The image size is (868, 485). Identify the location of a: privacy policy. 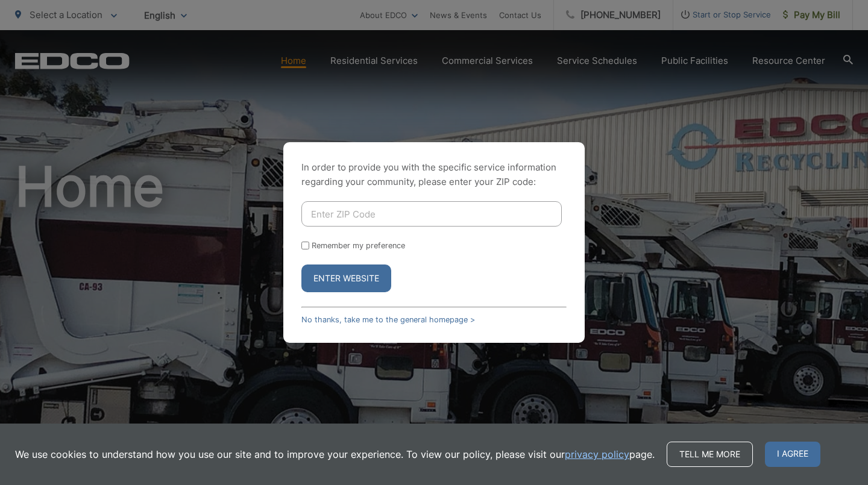
(597, 454).